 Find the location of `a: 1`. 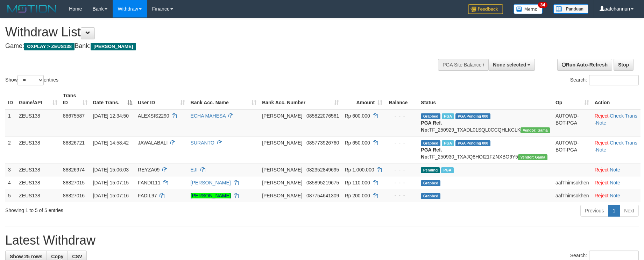

a: 1 is located at coordinates (614, 210).